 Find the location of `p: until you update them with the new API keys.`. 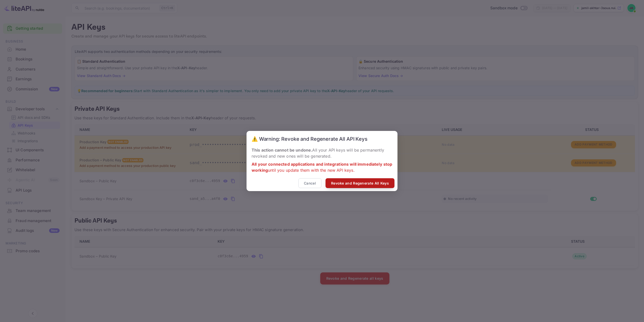

p: until you update them with the new API keys. is located at coordinates (322, 167).